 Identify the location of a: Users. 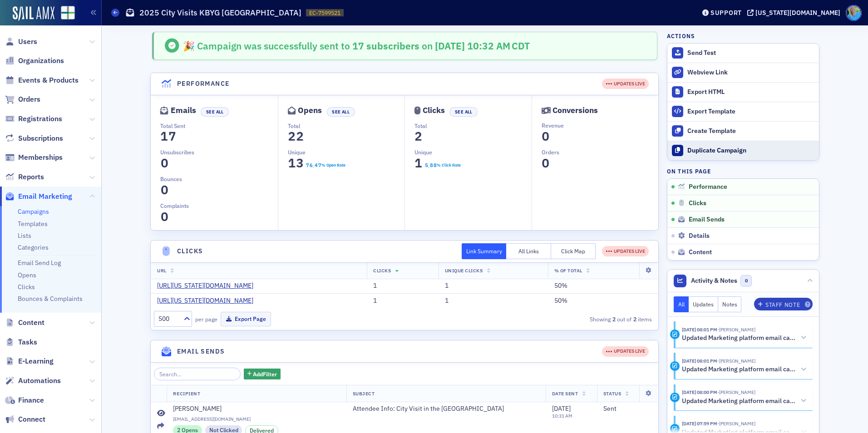
(21, 42).